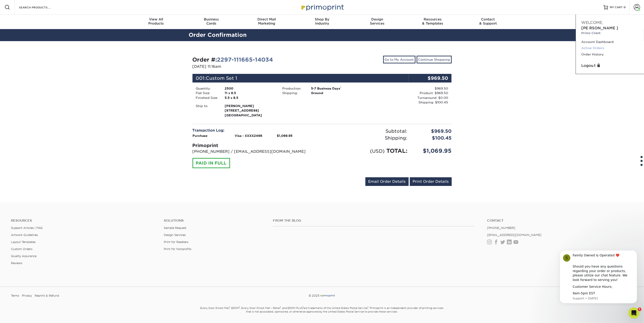  Describe the element at coordinates (250, 93) in the screenshot. I see `div: 11 x 8.5` at that location.